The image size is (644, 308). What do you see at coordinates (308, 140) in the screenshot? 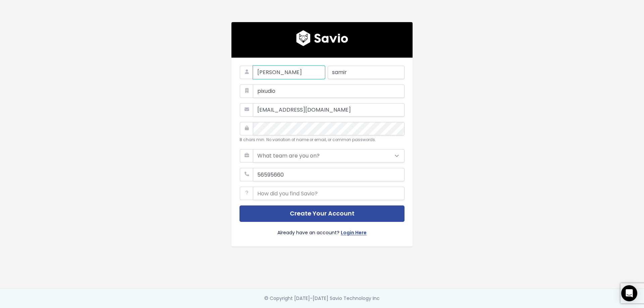
I see `small: 8 chars min. No variation of name or email, or common passwords.` at bounding box center [308, 140].